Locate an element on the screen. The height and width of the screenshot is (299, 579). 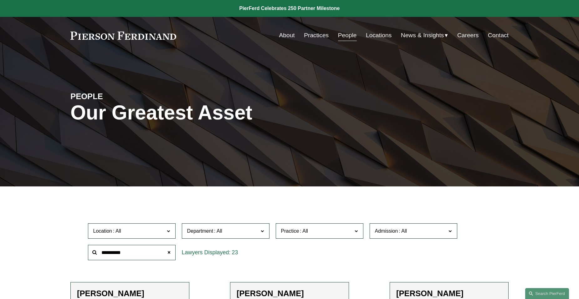
a: Search this site is located at coordinates (547, 293).